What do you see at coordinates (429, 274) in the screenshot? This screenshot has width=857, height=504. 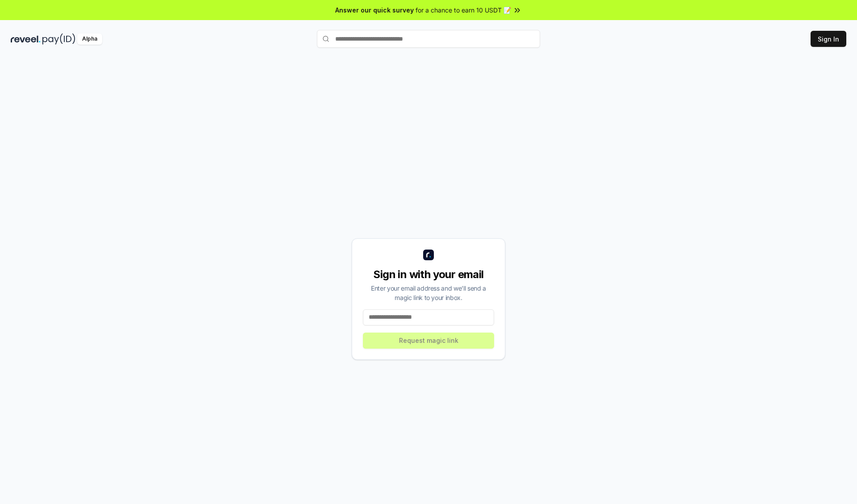 I see `div: Sign in with your email` at bounding box center [429, 274].